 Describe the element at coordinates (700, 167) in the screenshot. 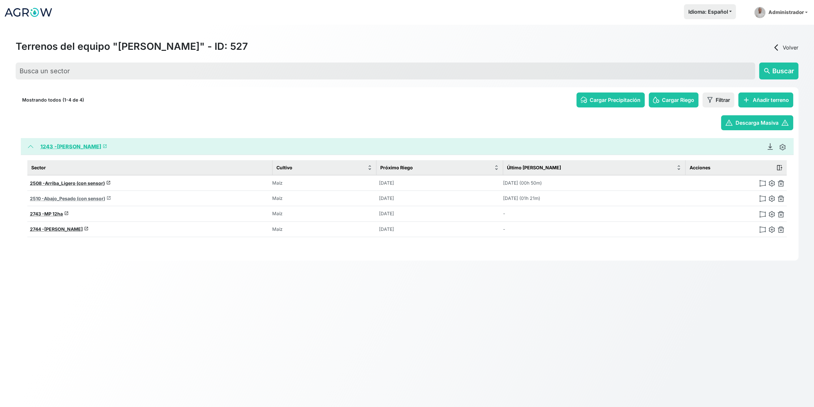

I see `span: Acciones` at that location.